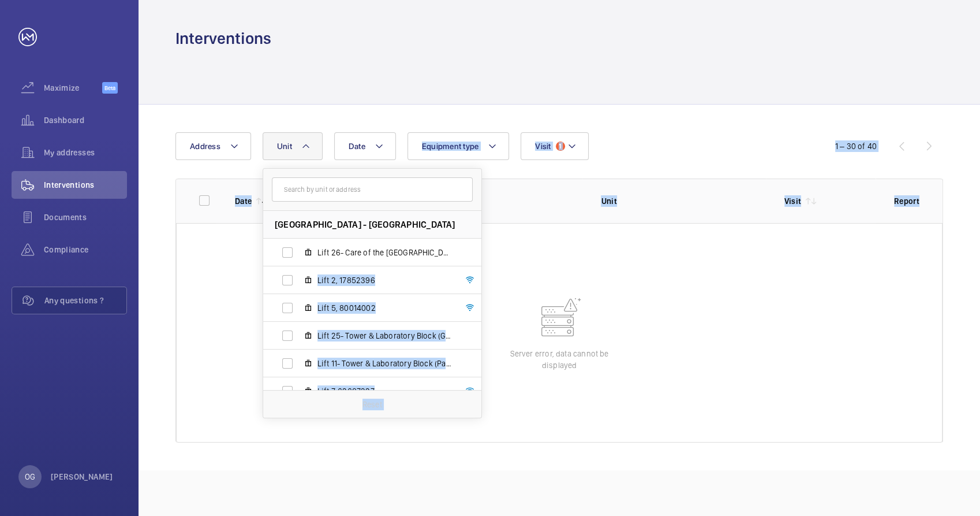  Describe the element at coordinates (372, 405) in the screenshot. I see `p: Reset` at that location.